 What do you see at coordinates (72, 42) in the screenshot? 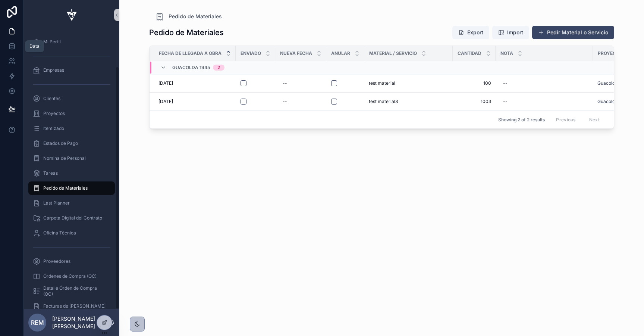
I see `a: Mi Perfil` at bounding box center [72, 42].